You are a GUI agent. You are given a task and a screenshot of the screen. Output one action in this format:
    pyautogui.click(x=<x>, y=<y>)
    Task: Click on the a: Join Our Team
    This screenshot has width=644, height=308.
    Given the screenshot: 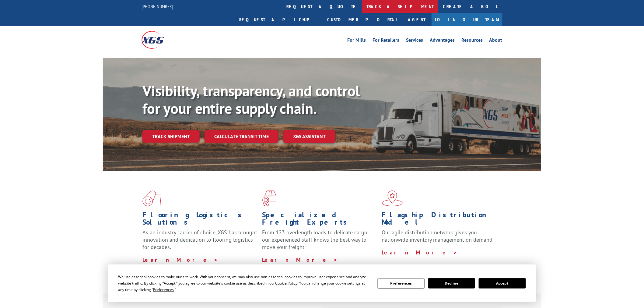 What is the action you would take?
    pyautogui.click(x=467, y=20)
    